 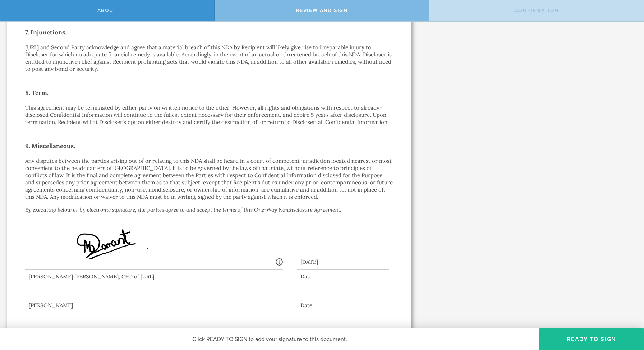 I want to click on h2: 7. Injunctions., so click(x=209, y=32).